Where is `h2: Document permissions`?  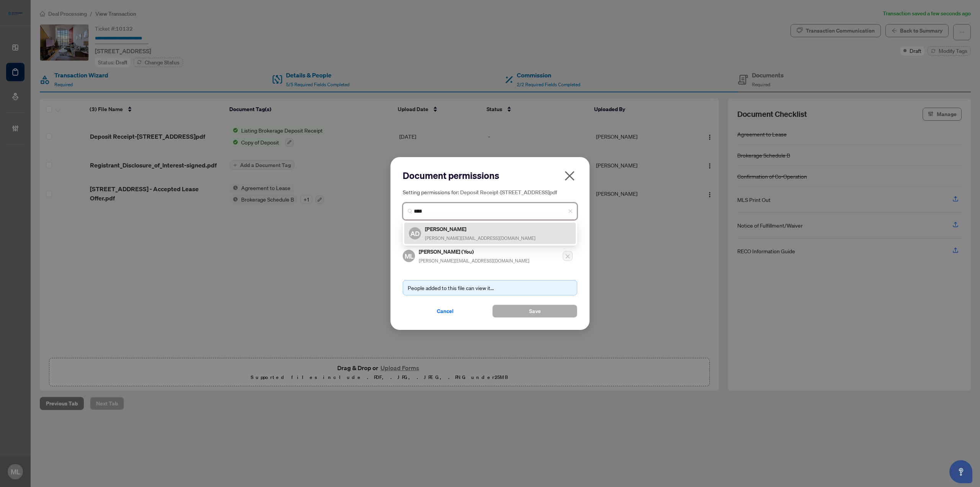
h2: Document permissions is located at coordinates (490, 175).